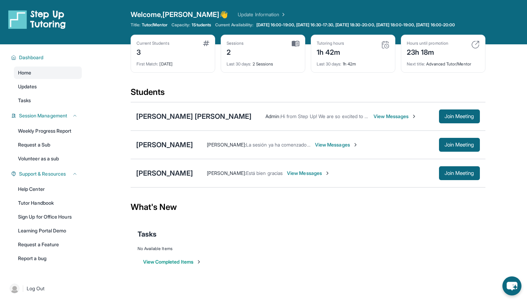 The image size is (527, 301). What do you see at coordinates (48, 231) in the screenshot?
I see `a: Learning Portal Demo` at bounding box center [48, 231].